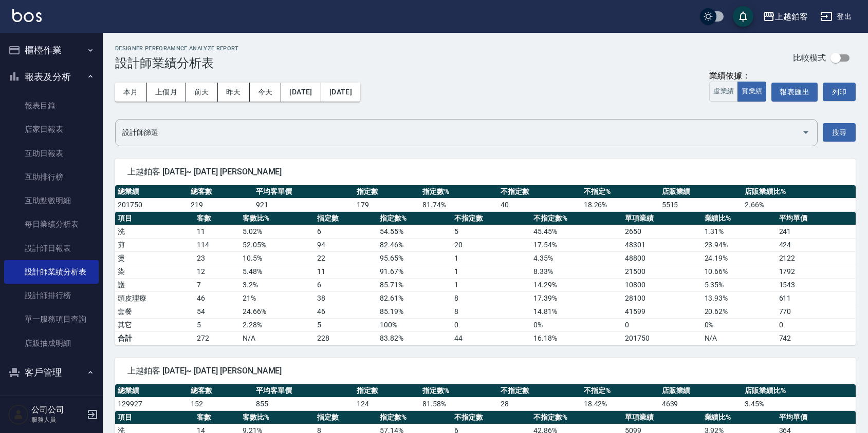  Describe the element at coordinates (234, 92) in the screenshot. I see `button: 昨天` at that location.